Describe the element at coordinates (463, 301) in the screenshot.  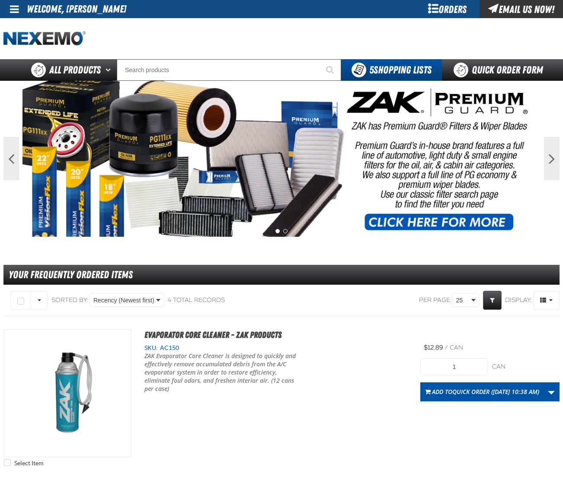
I see `span: 25` at that location.